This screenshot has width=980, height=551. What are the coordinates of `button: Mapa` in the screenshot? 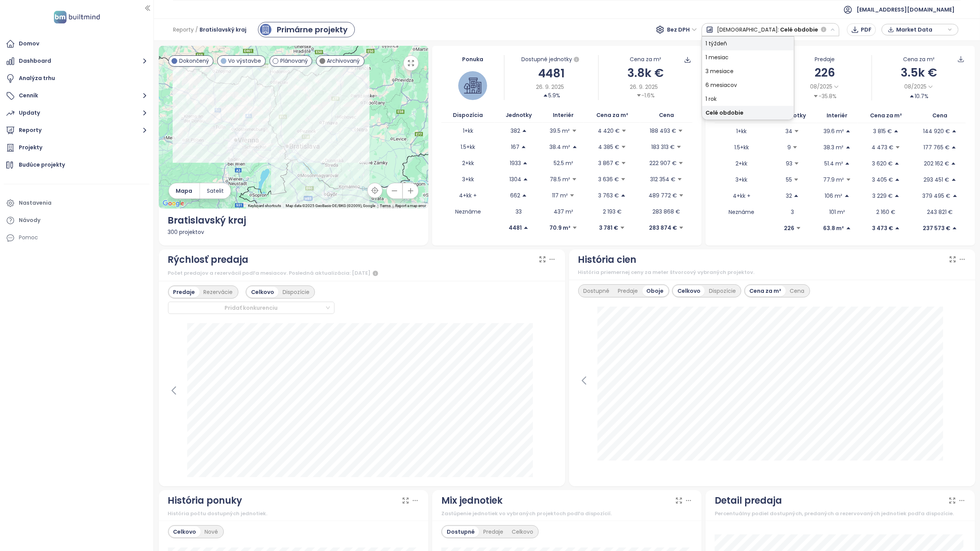 It's located at (184, 191).